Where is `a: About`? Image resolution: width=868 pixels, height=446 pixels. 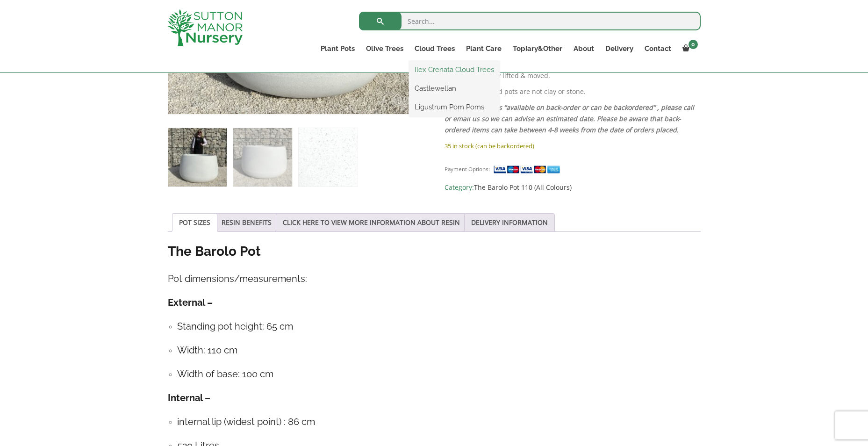
a: About is located at coordinates (583, 49).